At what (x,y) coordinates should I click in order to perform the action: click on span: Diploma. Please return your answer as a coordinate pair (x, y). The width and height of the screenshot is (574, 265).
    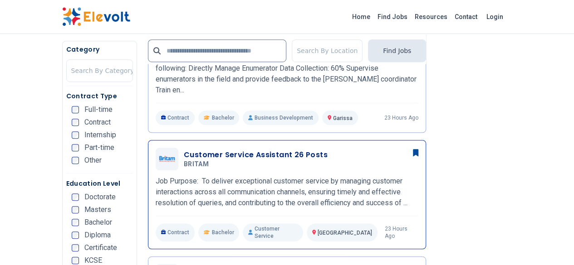
    Looking at the image, I should click on (98, 235).